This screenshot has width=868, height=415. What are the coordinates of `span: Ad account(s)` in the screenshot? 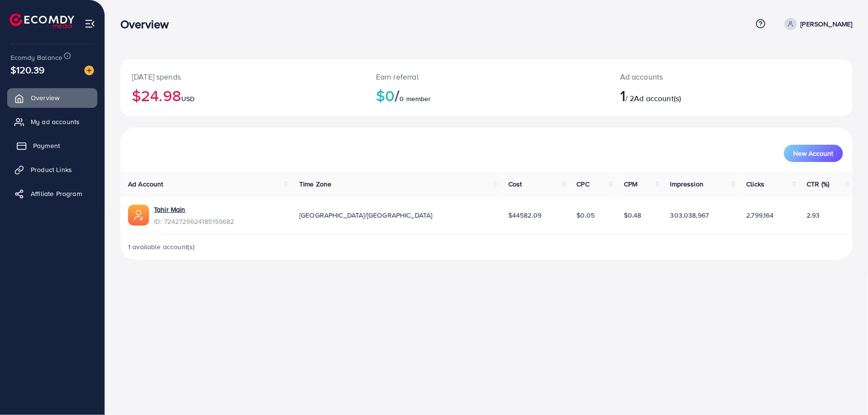 It's located at (658, 98).